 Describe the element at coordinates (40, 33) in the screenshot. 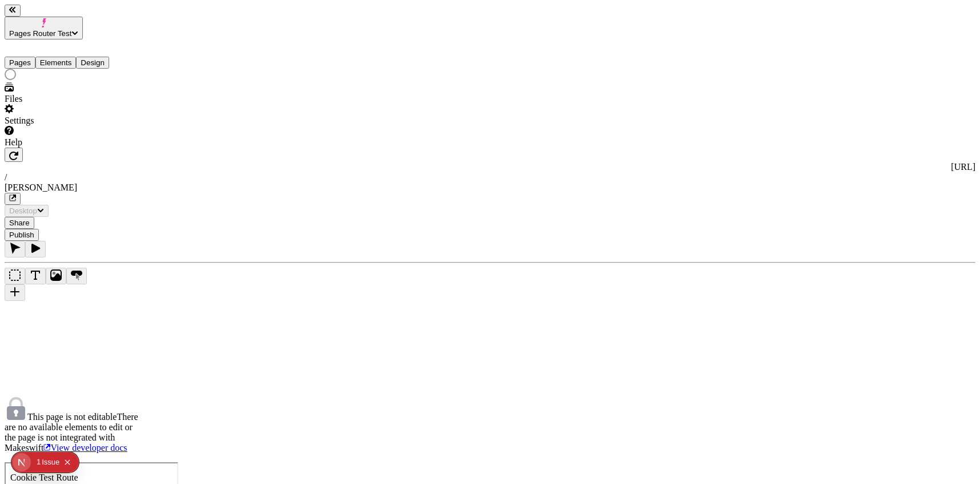

I see `span: Pages Router Test` at that location.